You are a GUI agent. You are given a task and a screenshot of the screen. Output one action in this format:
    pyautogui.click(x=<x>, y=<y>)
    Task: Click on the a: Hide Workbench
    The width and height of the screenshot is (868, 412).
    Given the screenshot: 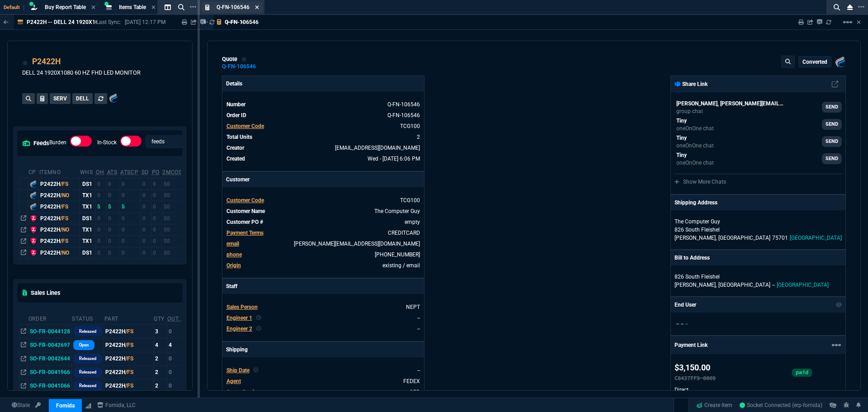 What is the action you would take?
    pyautogui.click(x=859, y=22)
    